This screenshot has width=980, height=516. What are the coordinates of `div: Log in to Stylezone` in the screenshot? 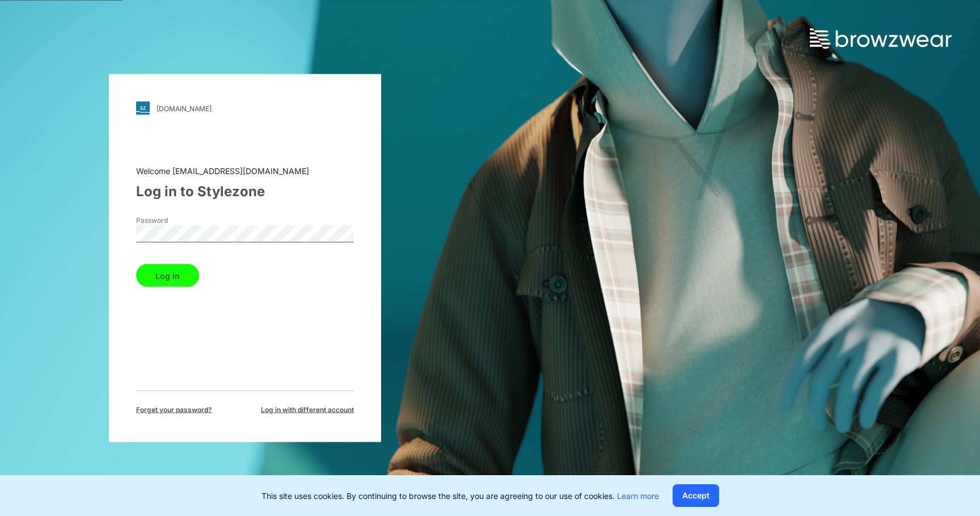 It's located at (245, 192).